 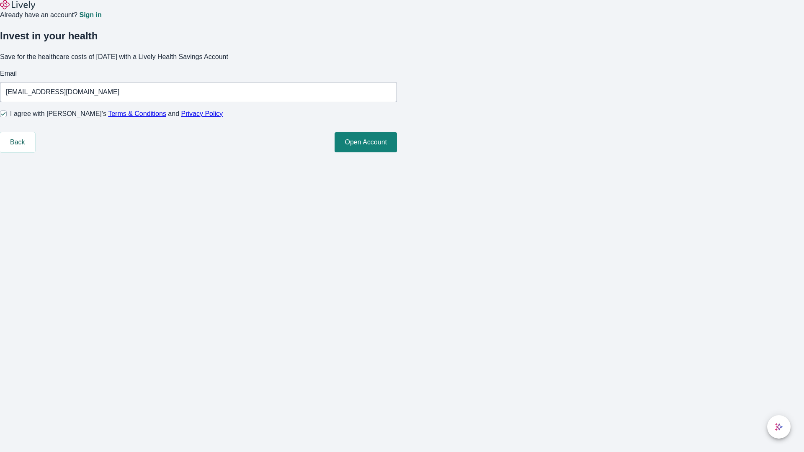 What do you see at coordinates (202, 114) in the screenshot?
I see `a: Privacy Policy` at bounding box center [202, 114].